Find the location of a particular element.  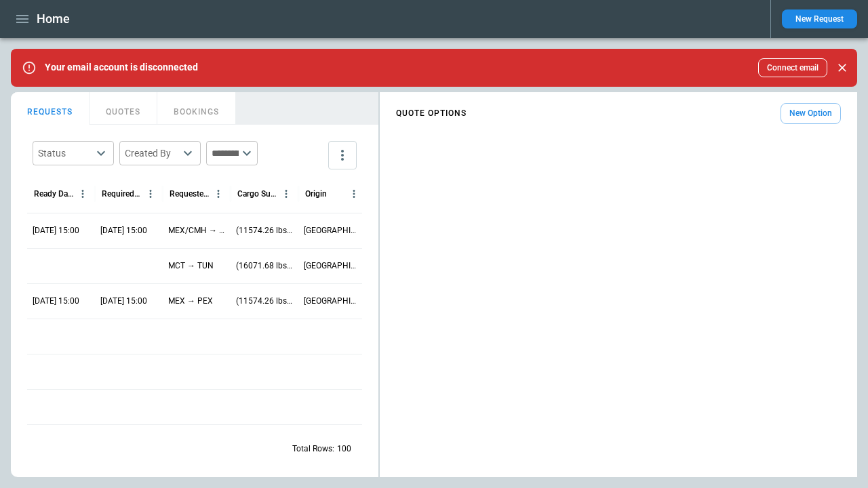

div: Required Date & Time (UTC+03:00) is located at coordinates (121, 194).